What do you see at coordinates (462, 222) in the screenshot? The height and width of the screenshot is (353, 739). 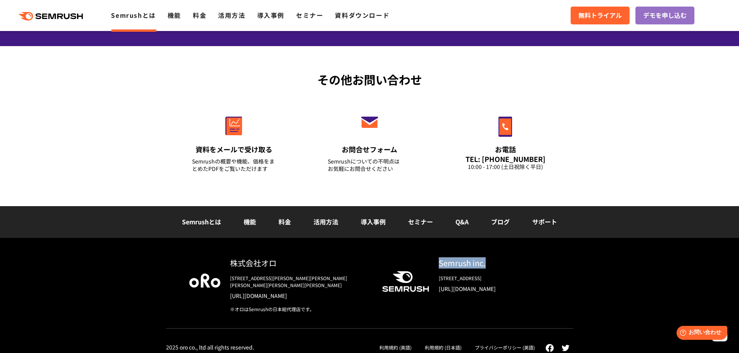 I see `a: Q&A` at bounding box center [462, 222].